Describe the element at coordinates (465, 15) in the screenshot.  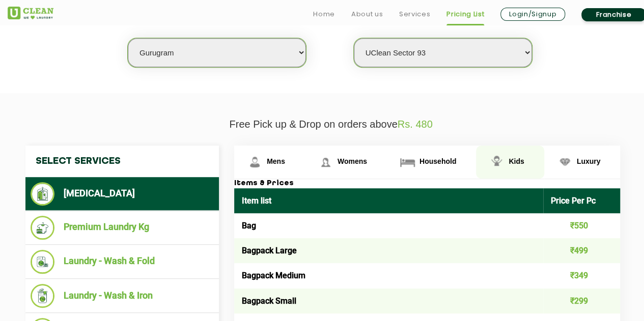
I see `a: Pricing List` at that location.